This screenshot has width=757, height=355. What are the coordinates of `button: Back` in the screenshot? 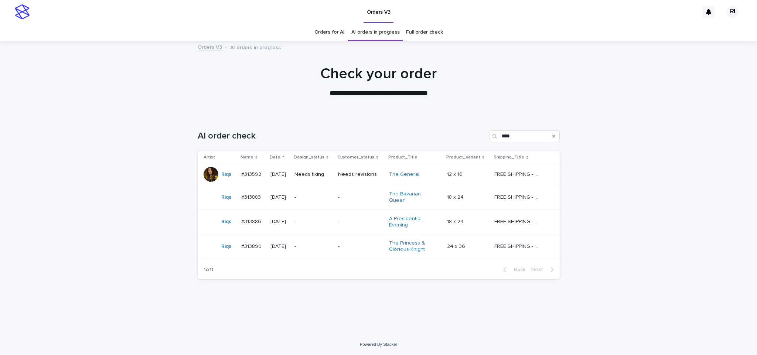 It's located at (513, 270).